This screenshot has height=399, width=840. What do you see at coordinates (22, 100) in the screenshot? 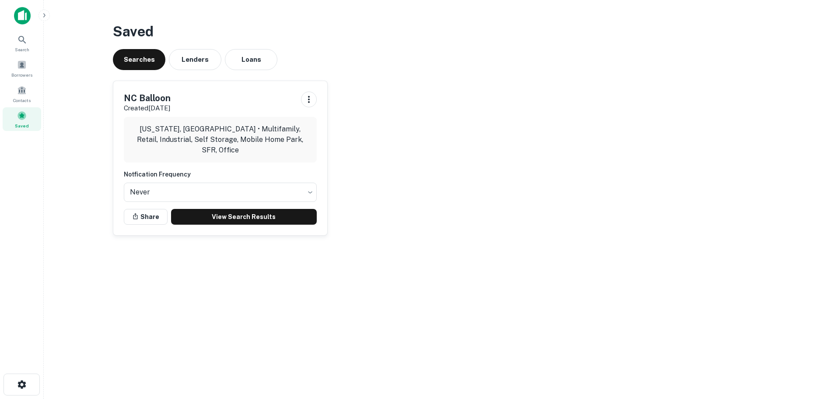
I see `span: Contacts` at bounding box center [22, 100].